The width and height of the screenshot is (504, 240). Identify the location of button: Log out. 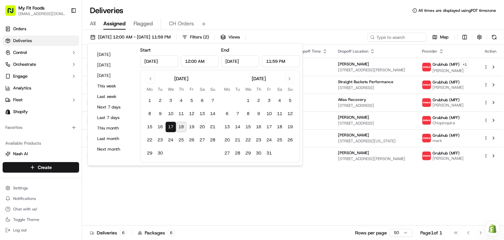
(41, 230).